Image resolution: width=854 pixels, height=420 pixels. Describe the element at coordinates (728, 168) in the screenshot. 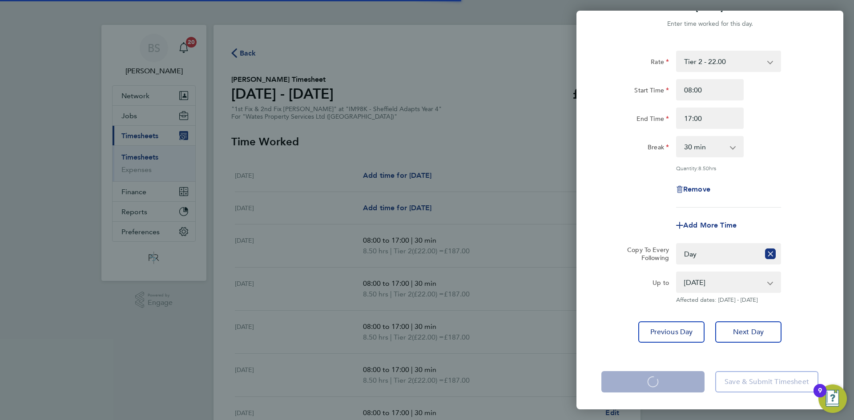

I see `div: Quantity: hrs` at that location.